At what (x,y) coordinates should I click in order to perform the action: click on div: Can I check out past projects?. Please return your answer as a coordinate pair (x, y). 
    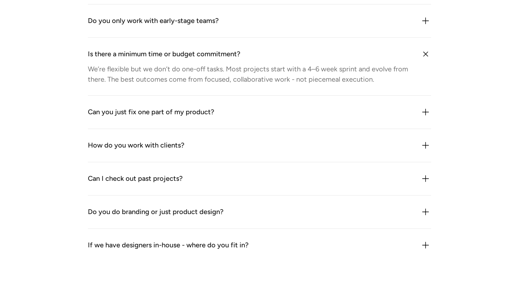
    Looking at the image, I should click on (135, 179).